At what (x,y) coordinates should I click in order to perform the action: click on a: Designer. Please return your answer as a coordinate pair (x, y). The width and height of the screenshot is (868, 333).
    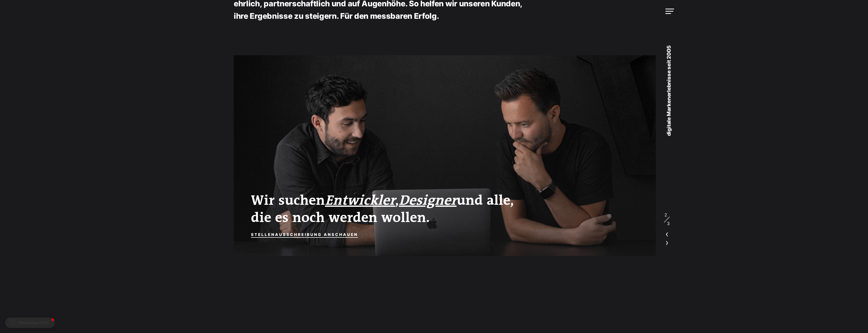
    Looking at the image, I should click on (428, 200).